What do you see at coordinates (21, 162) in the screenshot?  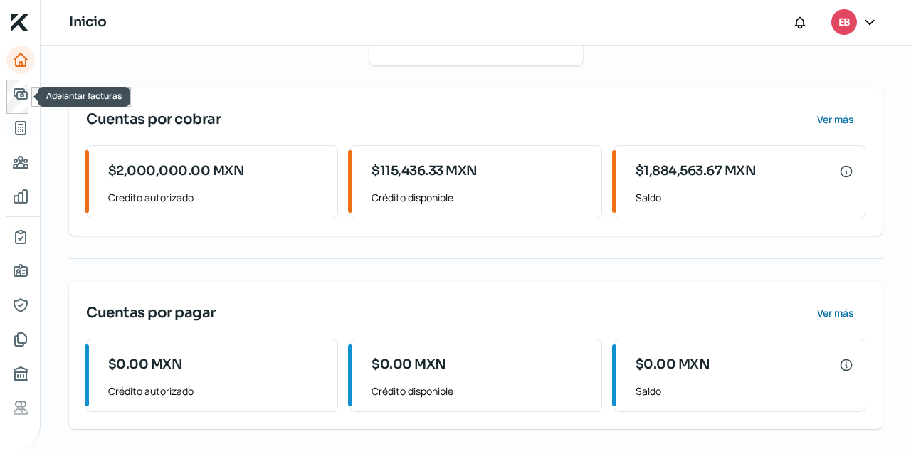 I see `a: Pago a proveedores` at bounding box center [21, 162].